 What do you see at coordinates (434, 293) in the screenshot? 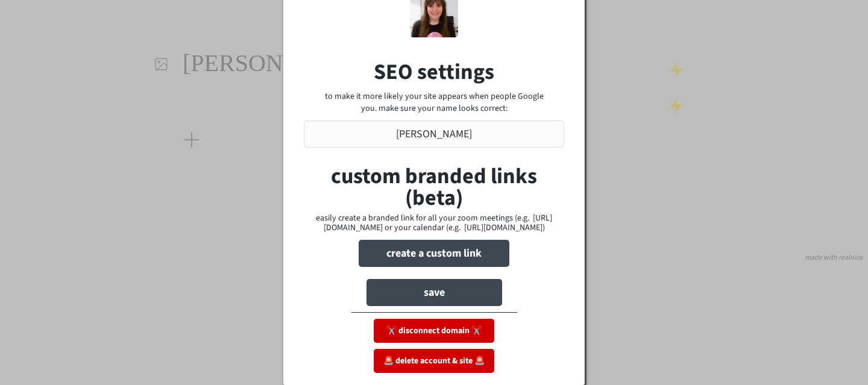
I see `button: save` at bounding box center [434, 293].